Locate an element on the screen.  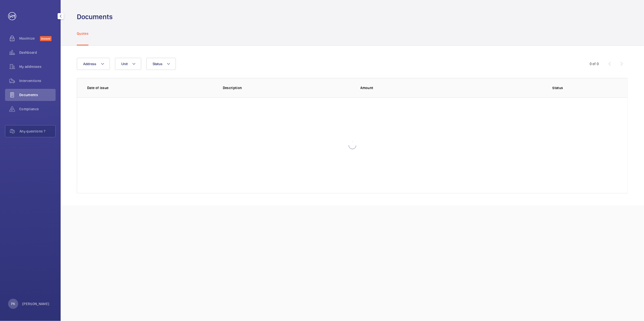
span: Compliance is located at coordinates (37, 109).